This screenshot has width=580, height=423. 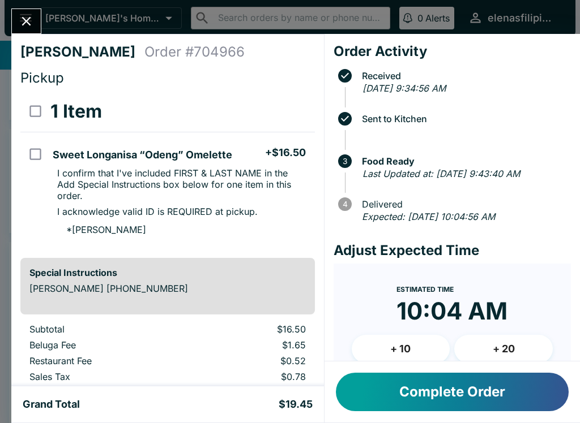 What do you see at coordinates (26, 21) in the screenshot?
I see `button: Close` at bounding box center [26, 21].